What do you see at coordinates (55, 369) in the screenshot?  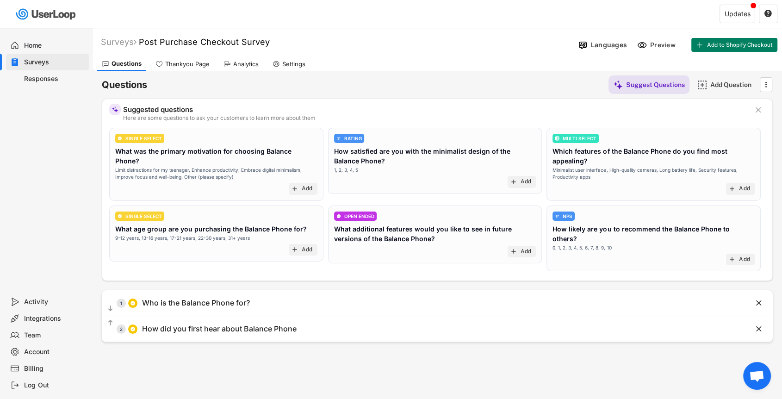 I see `div: Billing` at bounding box center [55, 369].